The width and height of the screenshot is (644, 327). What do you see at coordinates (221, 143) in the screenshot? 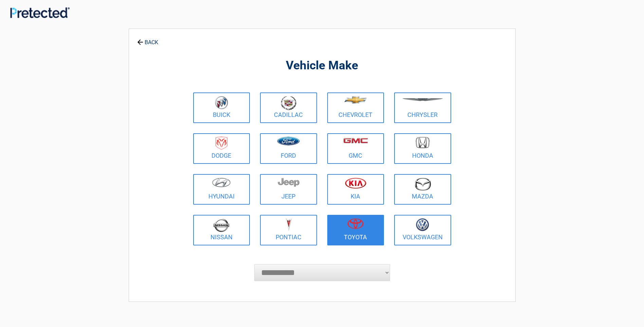
I see `img: dodge` at bounding box center [221, 143].